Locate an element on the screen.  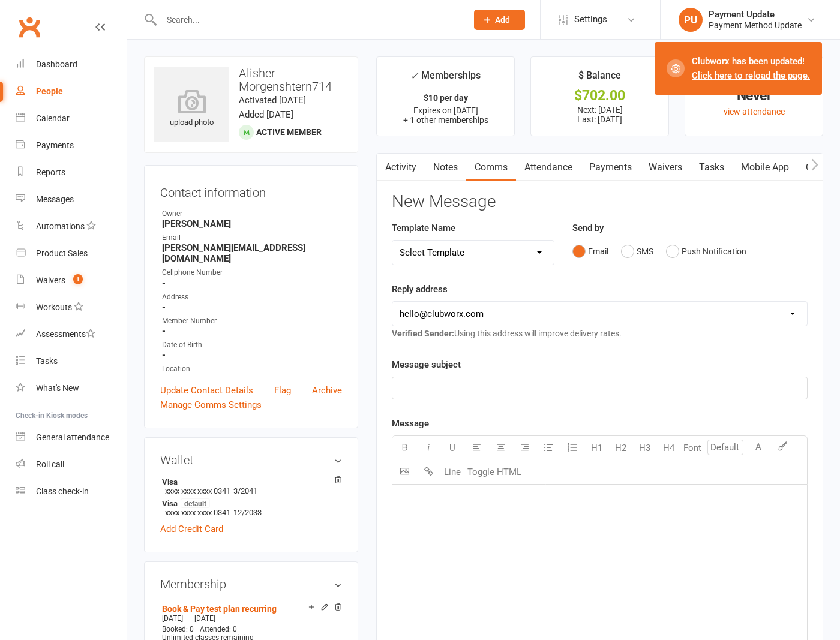
span: Active member is located at coordinates (289, 132).